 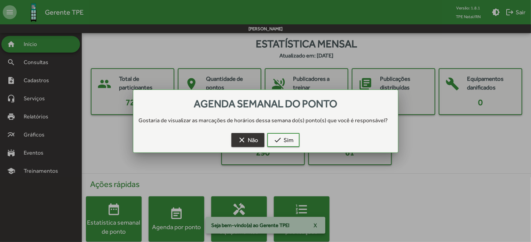 I want to click on mat-icon: clear, so click(x=242, y=140).